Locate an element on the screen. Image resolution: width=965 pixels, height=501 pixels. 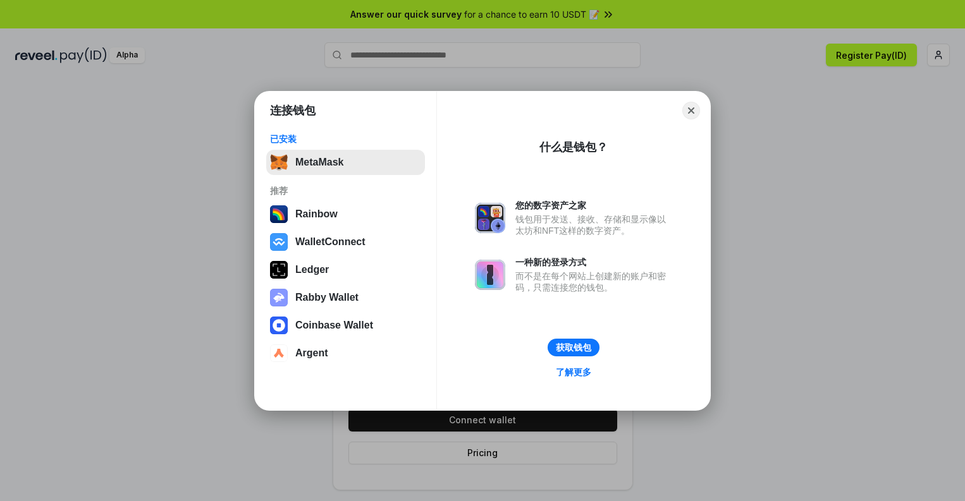
div: Rainbow is located at coordinates (316, 214).